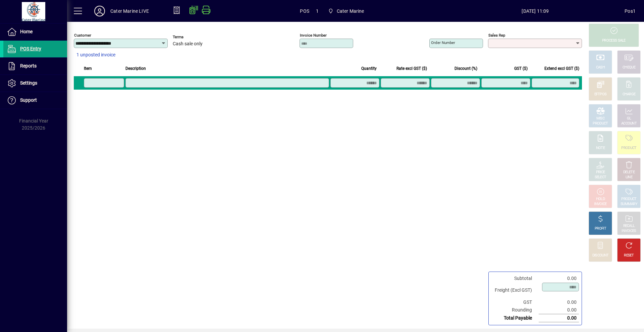  What do you see at coordinates (600, 204) in the screenshot?
I see `div: INVOICE` at bounding box center [600, 204].